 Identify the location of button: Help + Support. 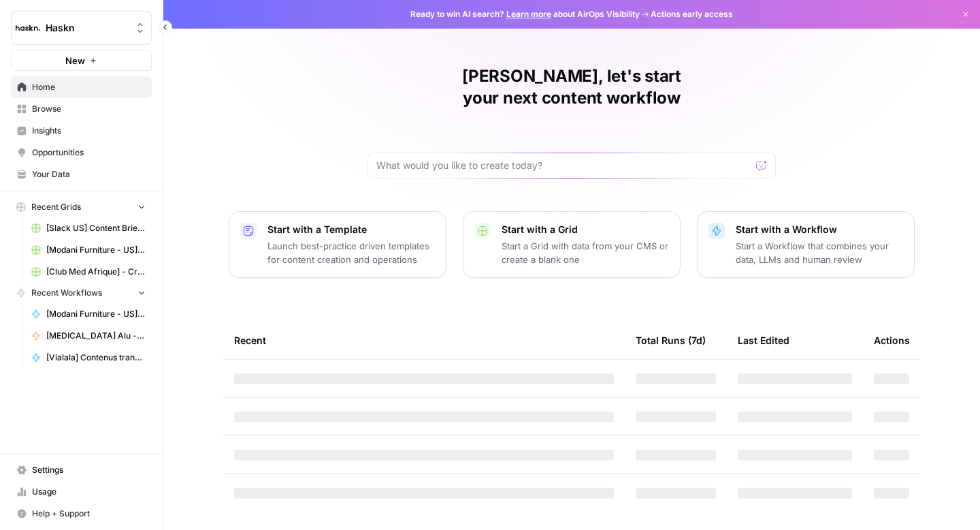
(81, 514).